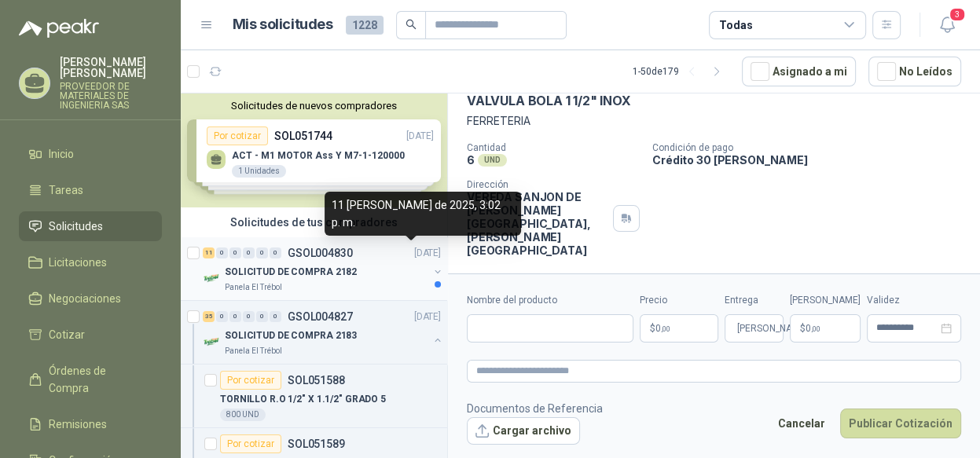 Image resolution: width=980 pixels, height=458 pixels. Describe the element at coordinates (91, 227) in the screenshot. I see `a: Solicitudes` at that location.